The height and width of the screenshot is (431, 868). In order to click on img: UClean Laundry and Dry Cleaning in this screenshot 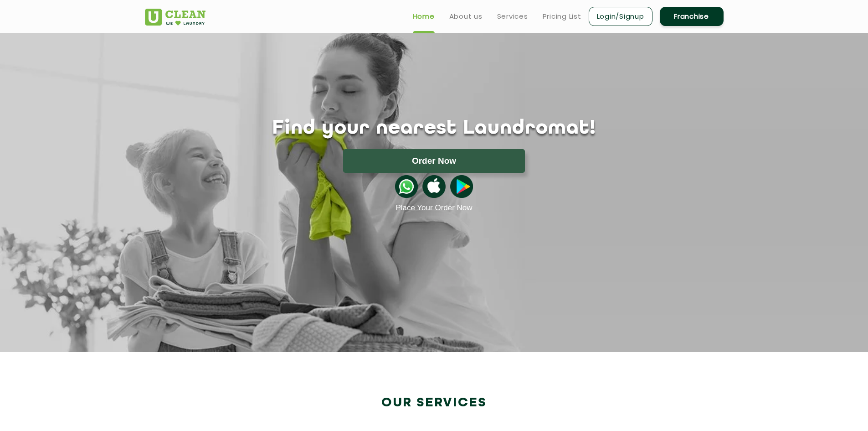, I will do `click(175, 17)`.